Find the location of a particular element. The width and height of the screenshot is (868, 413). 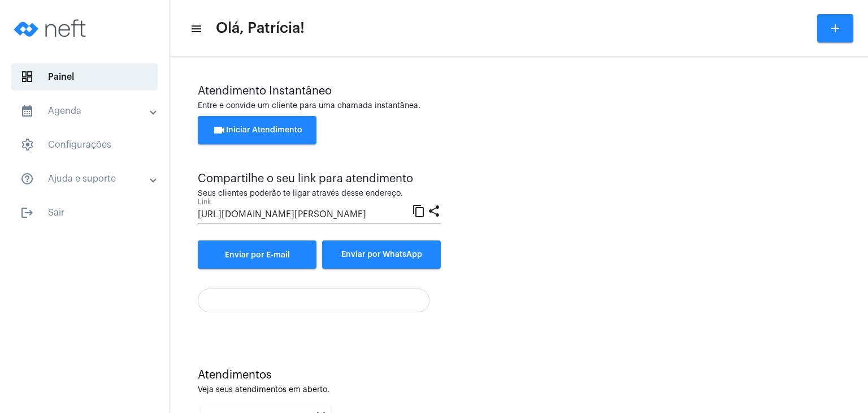

button: Iniciar Atendimento is located at coordinates (257, 130).